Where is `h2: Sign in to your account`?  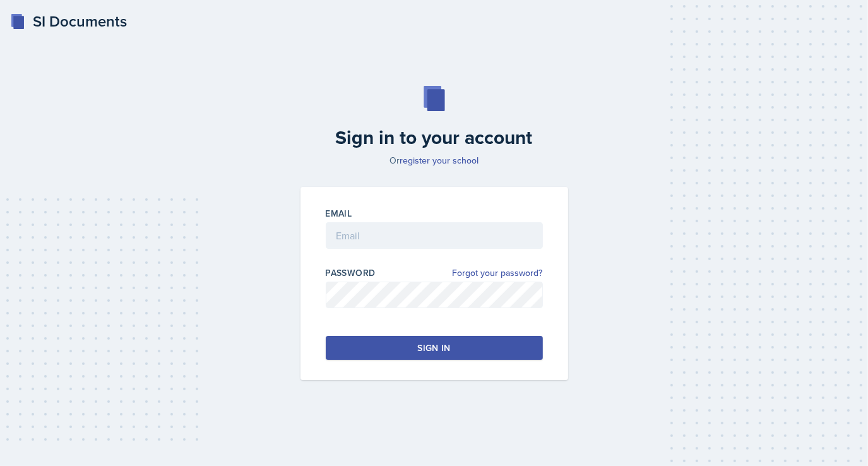 h2: Sign in to your account is located at coordinates (434, 137).